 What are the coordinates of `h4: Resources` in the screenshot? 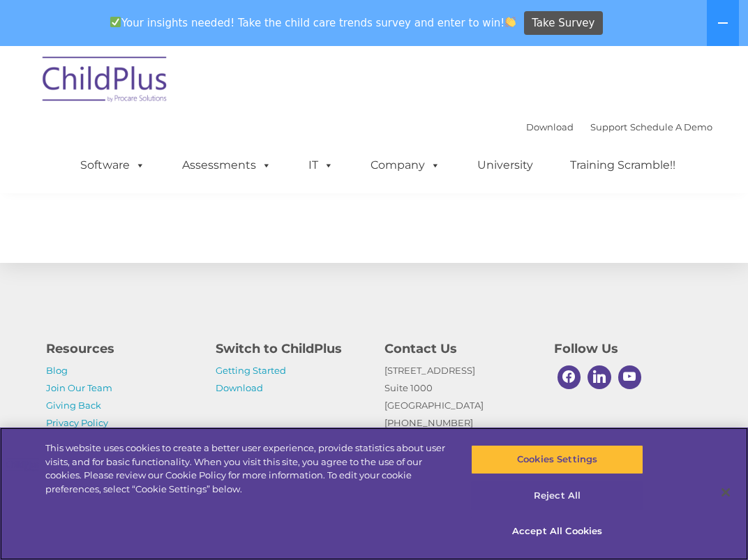 It's located at (120, 349).